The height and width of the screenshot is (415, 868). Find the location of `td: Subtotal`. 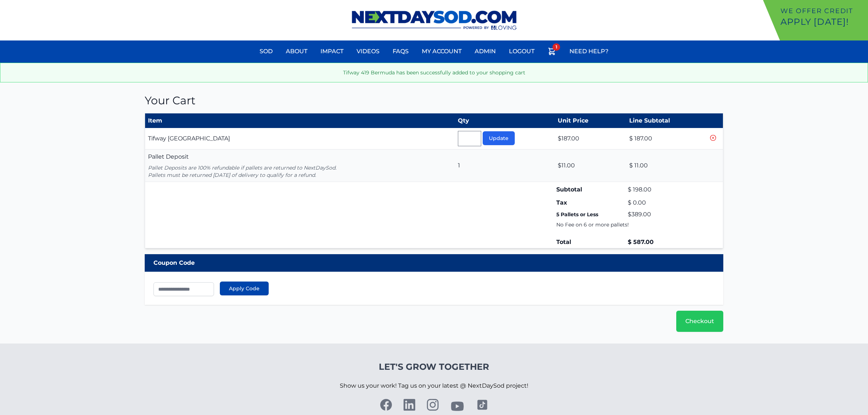

td: Subtotal is located at coordinates (590, 190).